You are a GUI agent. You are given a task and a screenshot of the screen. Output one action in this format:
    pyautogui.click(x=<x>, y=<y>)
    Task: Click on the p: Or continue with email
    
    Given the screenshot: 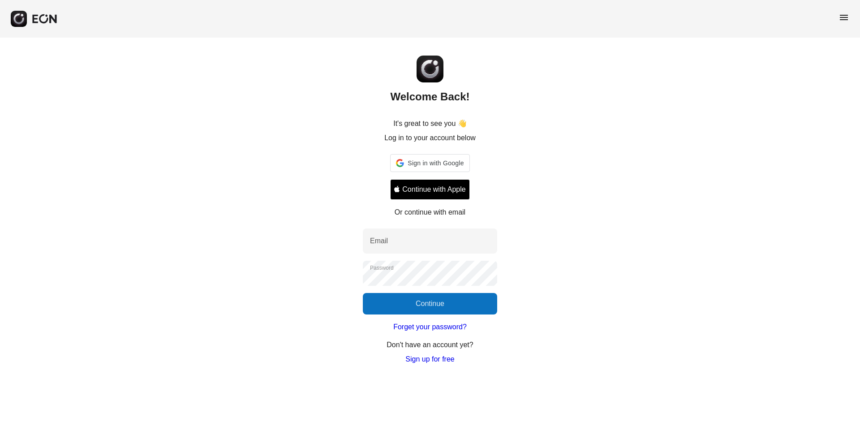 What is the action you would take?
    pyautogui.click(x=430, y=212)
    